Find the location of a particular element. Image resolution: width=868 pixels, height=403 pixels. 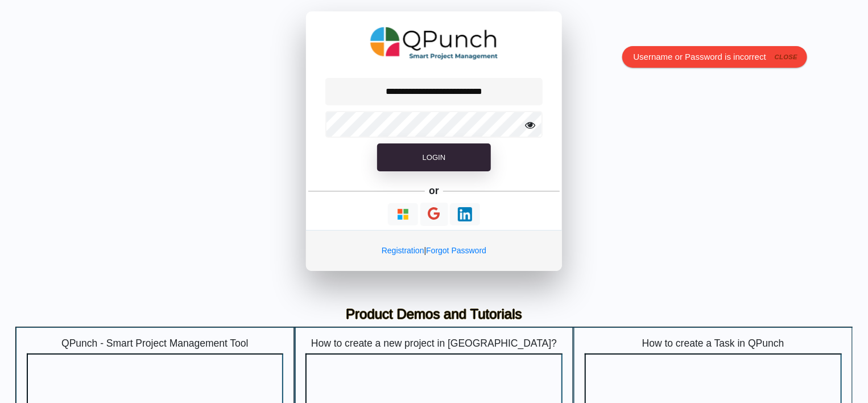

h3: Product Demos and Tutorials is located at coordinates (434, 314).